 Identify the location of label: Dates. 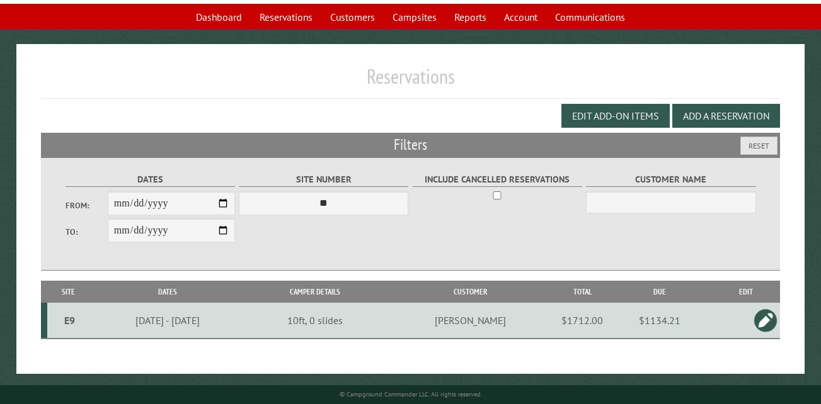
(150, 179).